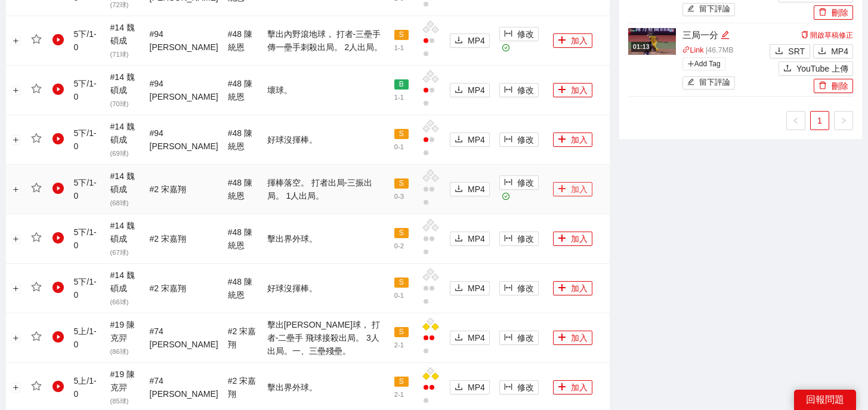 The height and width of the screenshot is (410, 868). What do you see at coordinates (724, 51) in the screenshot?
I see `p: | 46.7 MB` at bounding box center [724, 51].